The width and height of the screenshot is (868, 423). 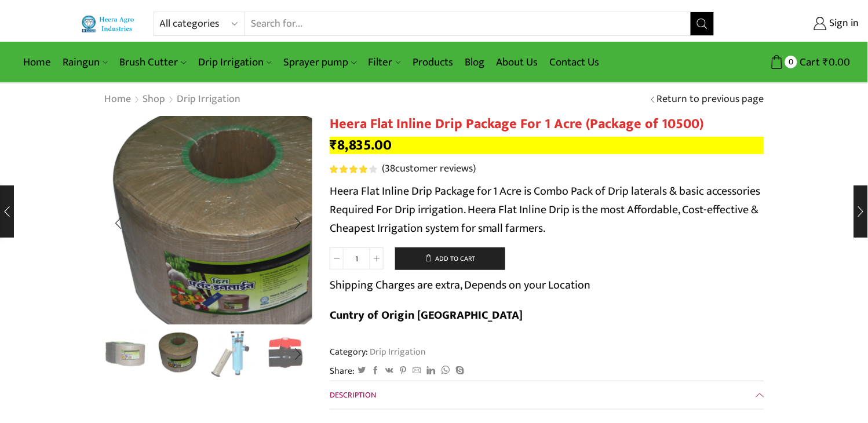 I want to click on a: Return to previous page, so click(x=710, y=100).